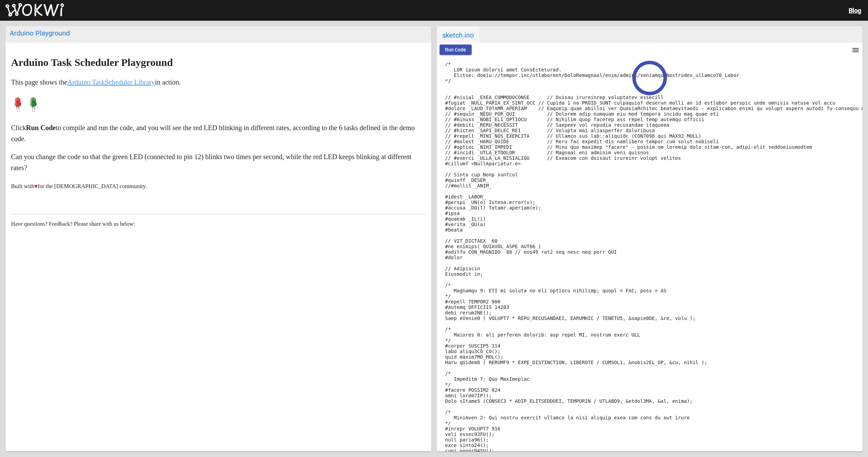 Image resolution: width=868 pixels, height=457 pixels. What do you see at coordinates (856, 50) in the screenshot?
I see `mat-icon: menu` at bounding box center [856, 50].